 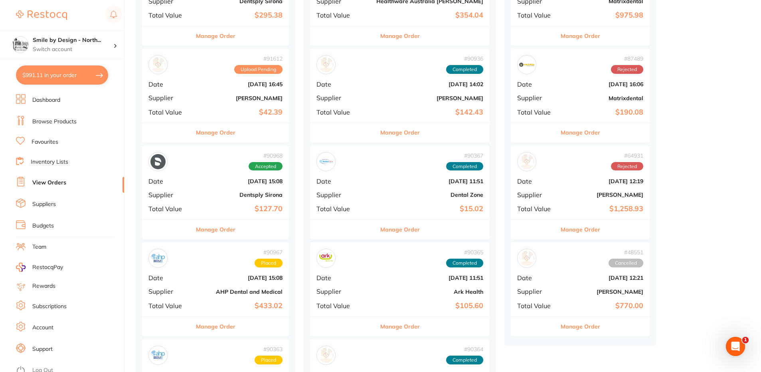 What do you see at coordinates (158, 355) in the screenshot?
I see `img: AHP Dental and Medical` at bounding box center [158, 355].